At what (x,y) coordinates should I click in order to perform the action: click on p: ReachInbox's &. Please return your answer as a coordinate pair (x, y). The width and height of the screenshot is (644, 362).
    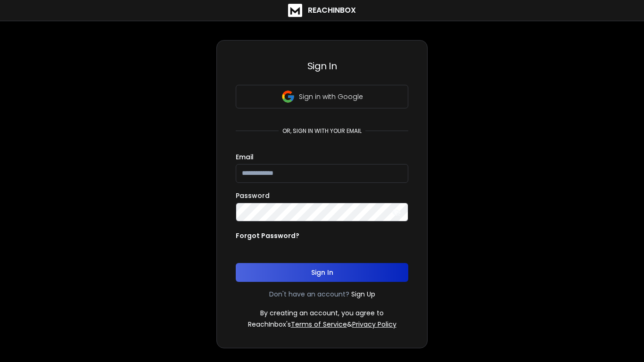
    Looking at the image, I should click on (322, 325).